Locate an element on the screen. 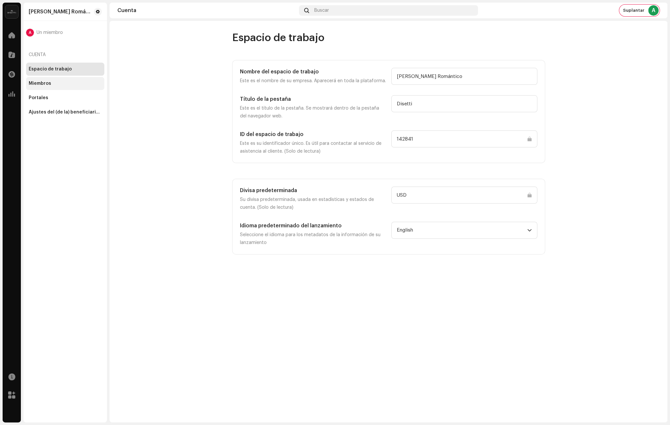 The height and width of the screenshot is (425, 670). div: Espacio de trabajo is located at coordinates (50, 69).